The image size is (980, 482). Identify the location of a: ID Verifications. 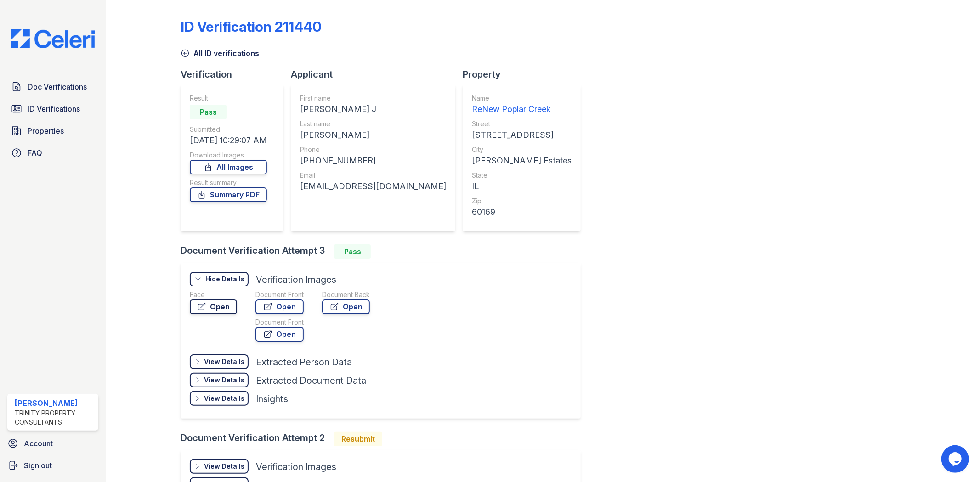
(53, 109).